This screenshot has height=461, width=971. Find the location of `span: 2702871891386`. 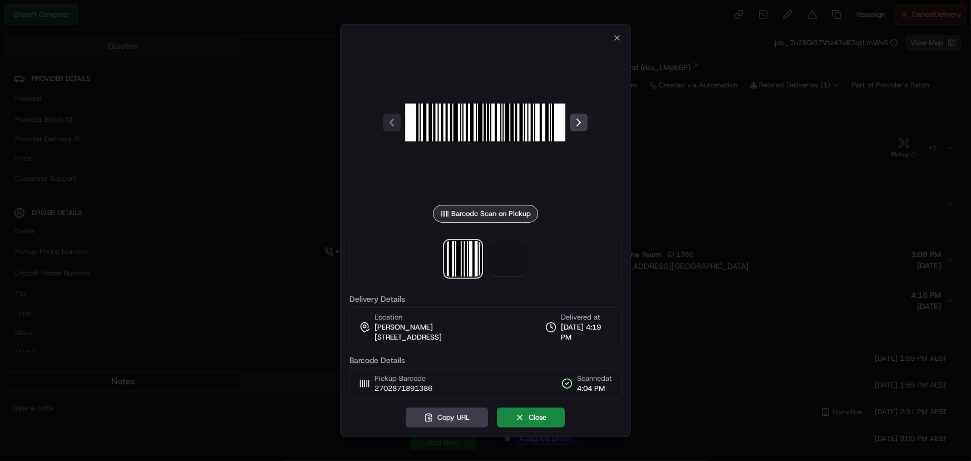

span: 2702871891386 is located at coordinates (403, 388).